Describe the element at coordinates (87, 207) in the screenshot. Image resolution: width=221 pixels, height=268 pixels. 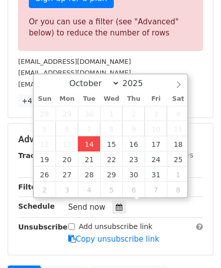
I see `span: Send now` at that location.